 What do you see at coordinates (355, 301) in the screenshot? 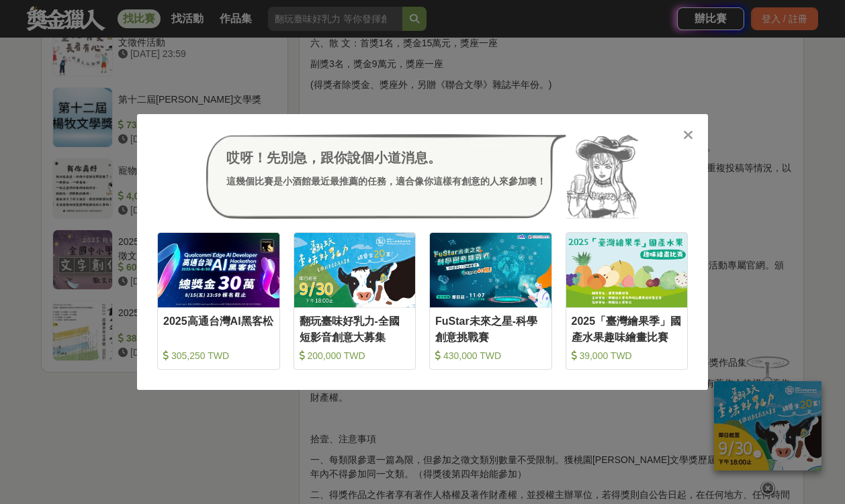
I see `a: Cover Image翻玩臺味好乳力-全國短影音創意大募集 200,000 TWD` at bounding box center [355, 301].